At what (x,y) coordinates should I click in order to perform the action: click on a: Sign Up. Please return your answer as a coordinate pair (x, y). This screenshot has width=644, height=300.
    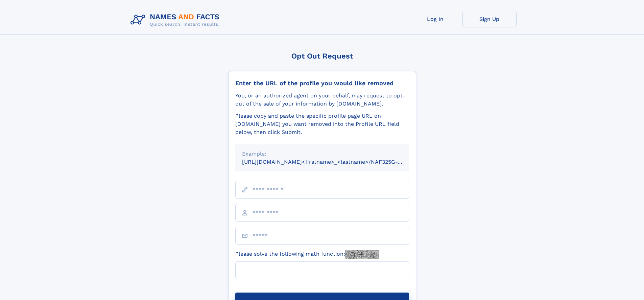
    Looking at the image, I should click on (490, 19).